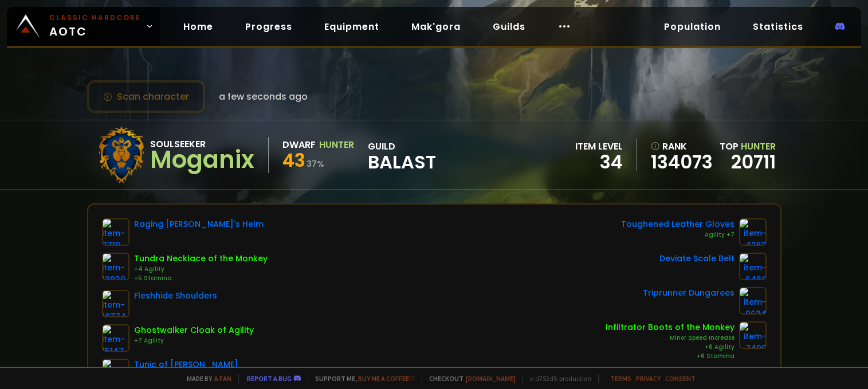 The width and height of the screenshot is (868, 389). What do you see at coordinates (648, 378) in the screenshot?
I see `a: Privacy` at bounding box center [648, 378].